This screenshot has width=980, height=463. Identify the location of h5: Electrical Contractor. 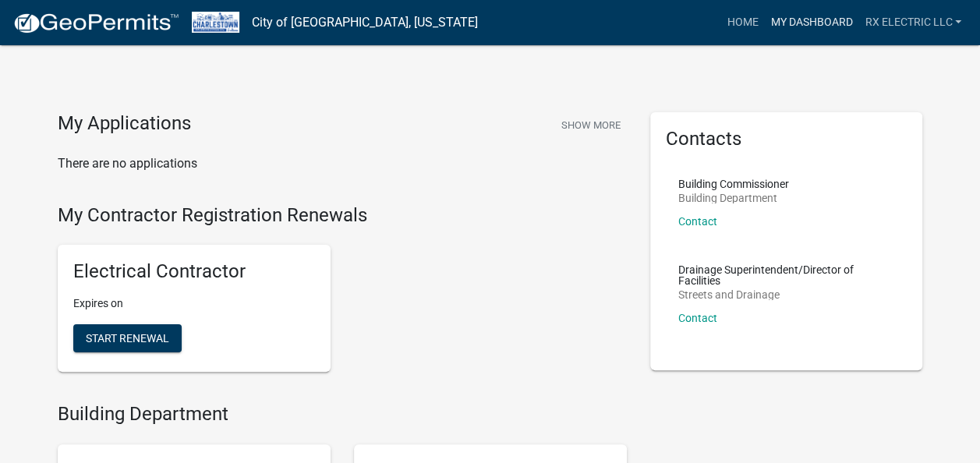
(194, 272).